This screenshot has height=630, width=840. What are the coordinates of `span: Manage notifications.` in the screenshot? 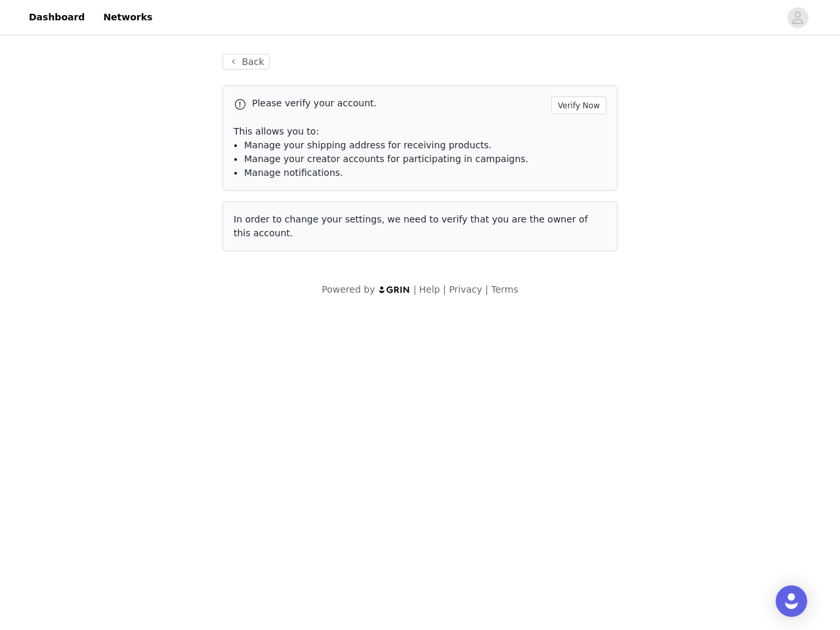 It's located at (294, 172).